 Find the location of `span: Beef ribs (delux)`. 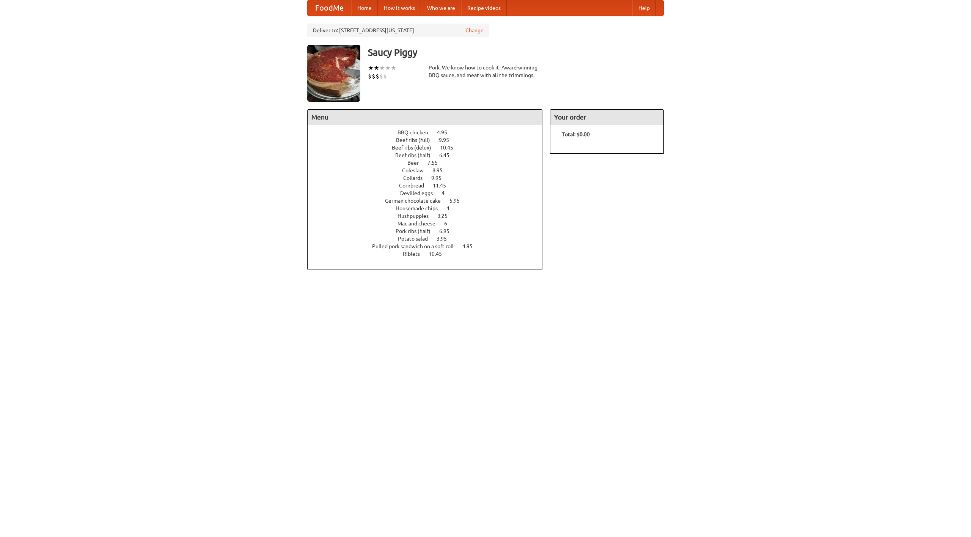

span: Beef ribs (delux) is located at coordinates (415, 148).